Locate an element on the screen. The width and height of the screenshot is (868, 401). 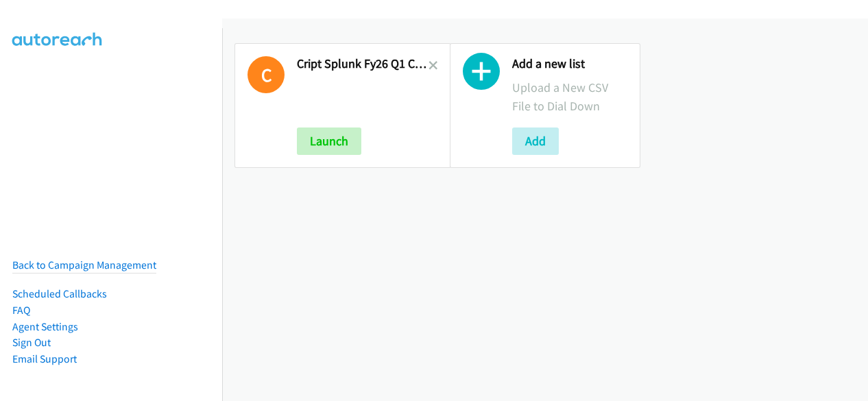
p: Upload a New CSV File to Dial Down is located at coordinates (570, 97).